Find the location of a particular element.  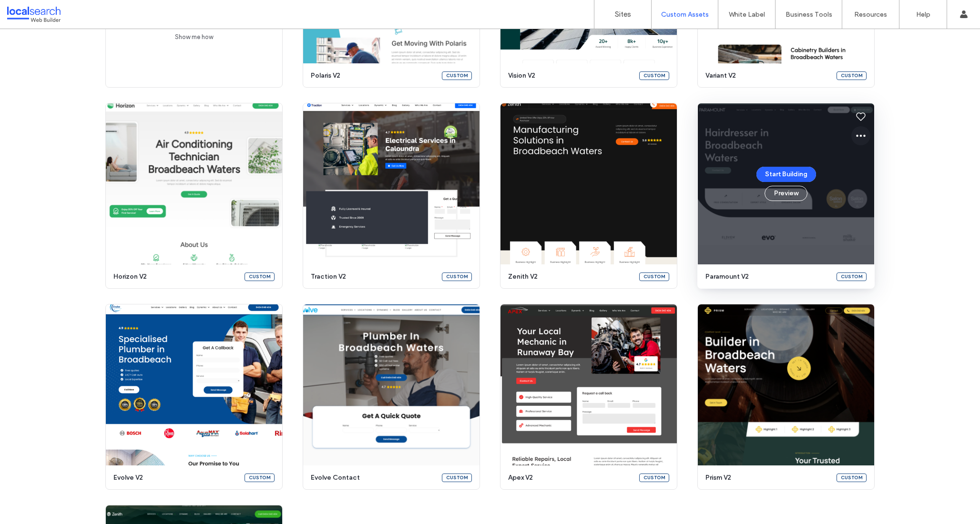

button: Start Building is located at coordinates (786, 174).